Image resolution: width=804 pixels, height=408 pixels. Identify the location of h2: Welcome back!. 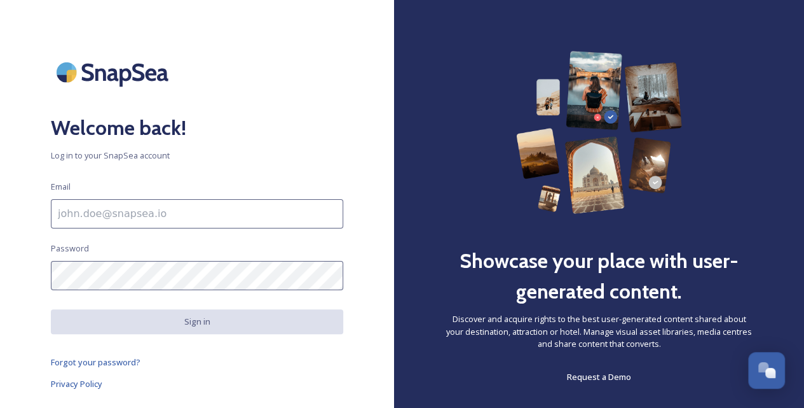
(197, 128).